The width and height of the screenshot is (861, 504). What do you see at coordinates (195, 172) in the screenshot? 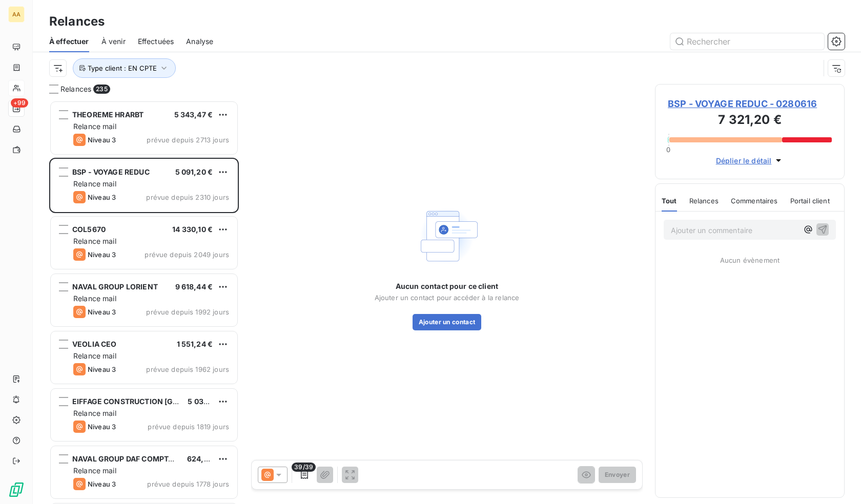
I see `span: 5 091,20 €` at bounding box center [195, 172].